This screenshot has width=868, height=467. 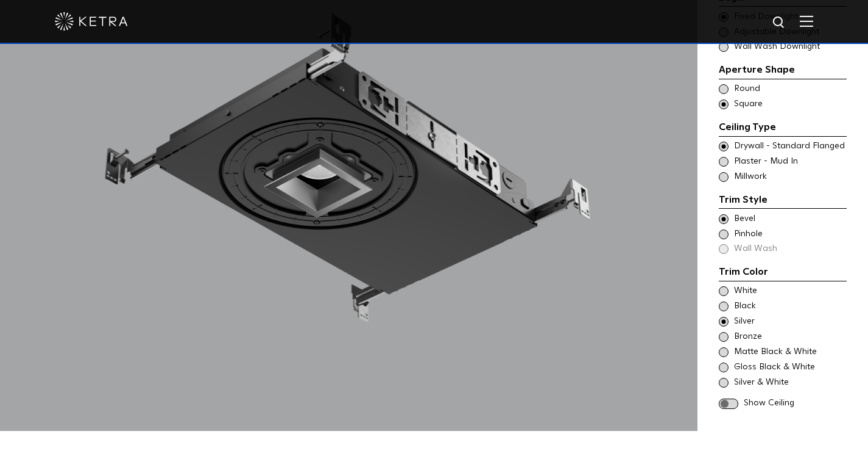 I want to click on span: White, so click(x=789, y=291).